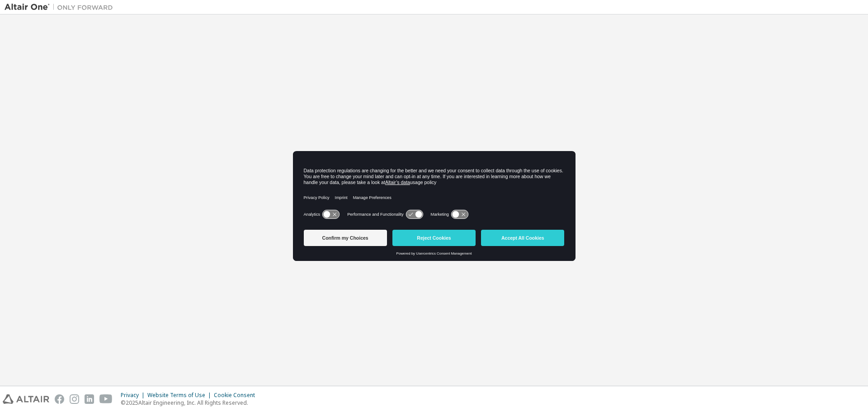 This screenshot has width=868, height=412. I want to click on div: Cookie Consent, so click(237, 395).